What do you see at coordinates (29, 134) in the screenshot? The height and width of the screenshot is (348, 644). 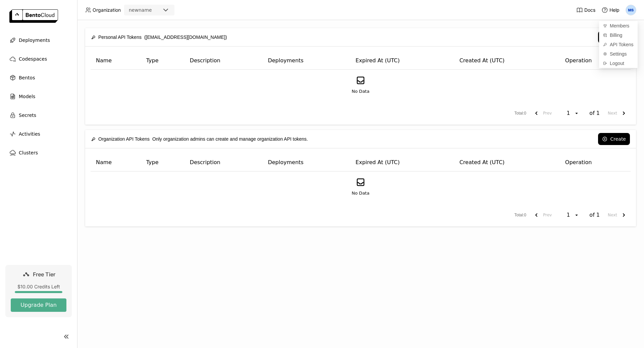 I see `span: Activities` at bounding box center [29, 134].